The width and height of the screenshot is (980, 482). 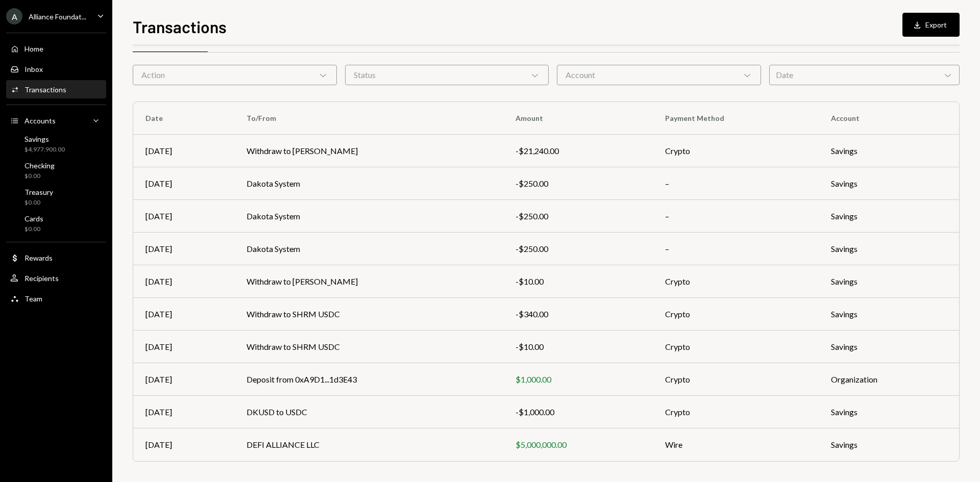 I want to click on div: Cards, so click(x=34, y=219).